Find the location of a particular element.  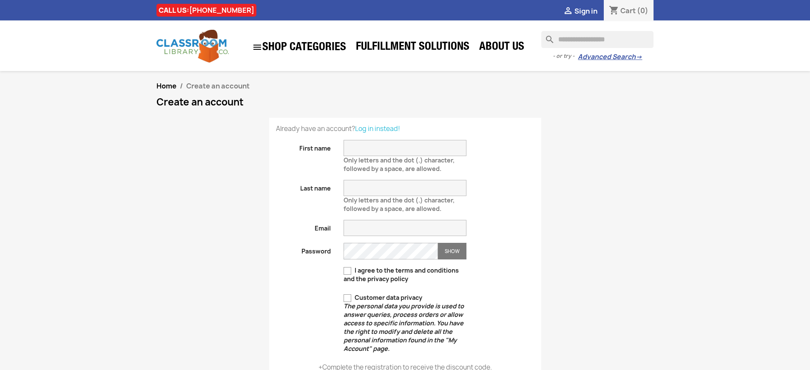

em: The personal data you provide is used to answer queries, process orders or allow access to specif... is located at coordinates (404, 327).